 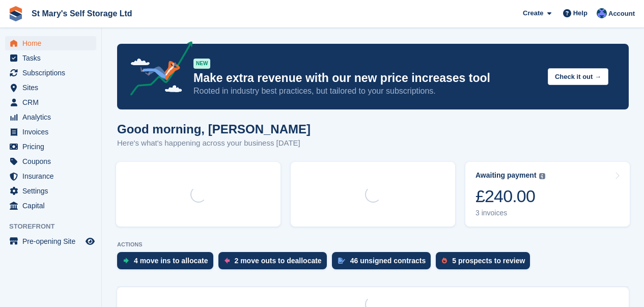 What do you see at coordinates (510, 196) in the screenshot?
I see `div: £240.00` at bounding box center [510, 196].